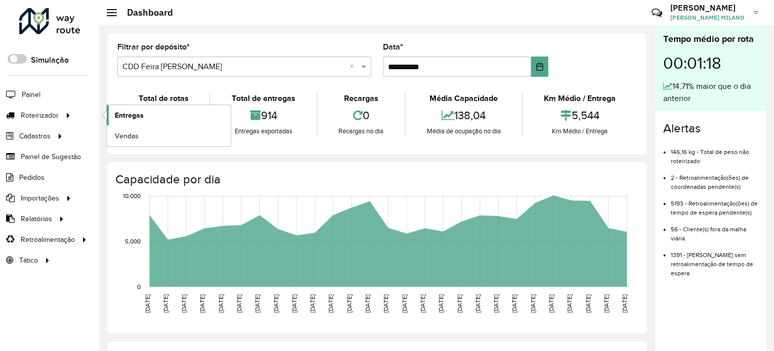 This screenshot has height=351, width=774. Describe the element at coordinates (361, 99) in the screenshot. I see `div: Recargas` at that location.